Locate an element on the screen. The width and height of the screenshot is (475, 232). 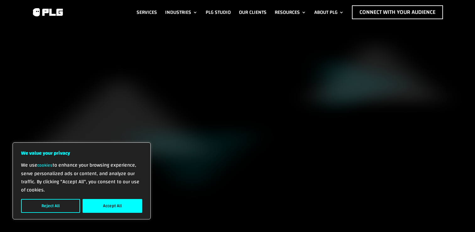
a: Services is located at coordinates (147, 12).